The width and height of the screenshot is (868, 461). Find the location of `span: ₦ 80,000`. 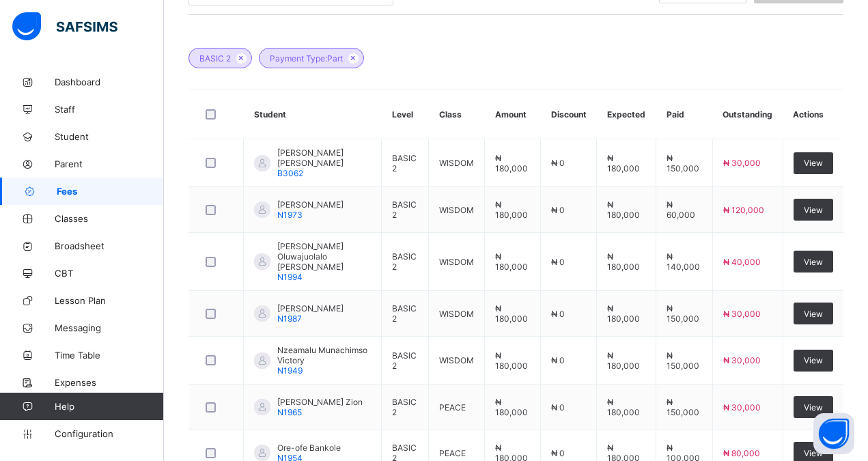

span: ₦ 80,000 is located at coordinates (742, 453).